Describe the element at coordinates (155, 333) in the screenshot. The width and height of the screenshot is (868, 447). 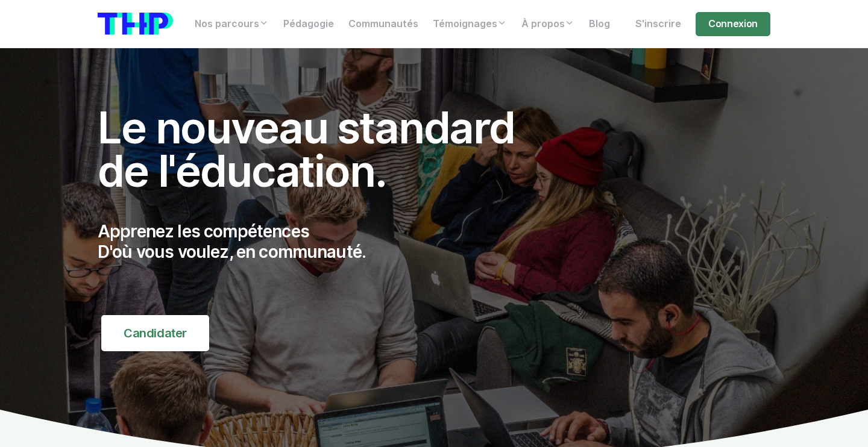
I see `a: Candidater` at that location.